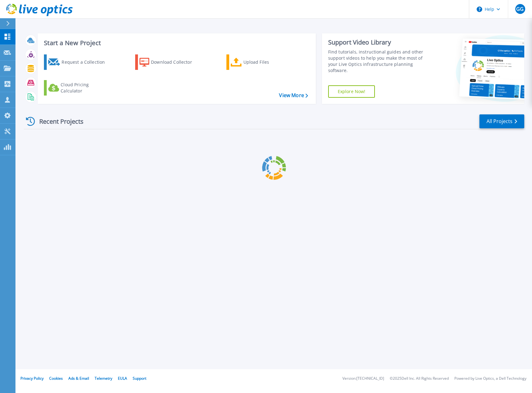 This screenshot has width=532, height=393. I want to click on li: © 2025 Dell Inc. All Rights Reserved, so click(419, 379).